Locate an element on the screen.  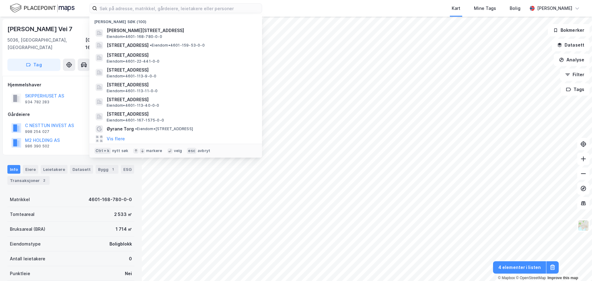
div: Transaksjoner is located at coordinates (28, 180).